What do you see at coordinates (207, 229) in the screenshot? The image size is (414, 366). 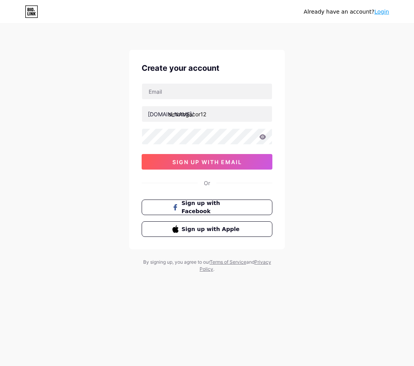 I see `a: Sign up with Apple` at bounding box center [207, 229].